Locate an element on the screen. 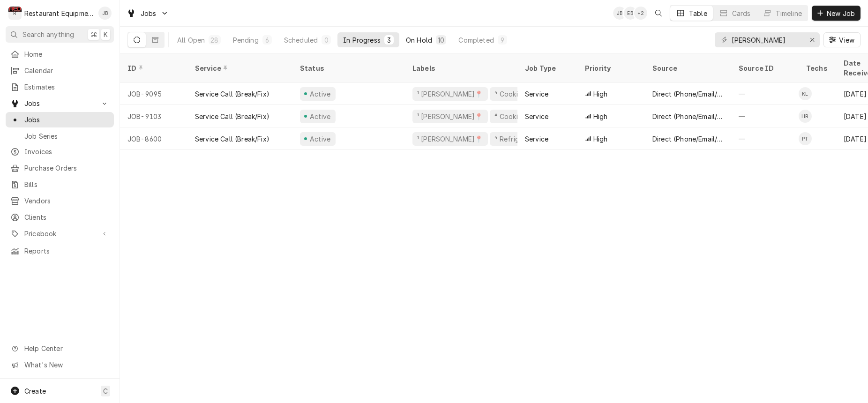 This screenshot has height=403, width=868. div: Scheduled is located at coordinates (301, 40).